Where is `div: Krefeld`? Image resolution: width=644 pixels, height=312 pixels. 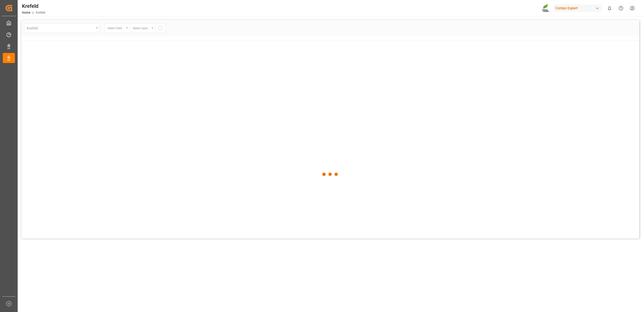
div: Krefeld is located at coordinates (34, 6).